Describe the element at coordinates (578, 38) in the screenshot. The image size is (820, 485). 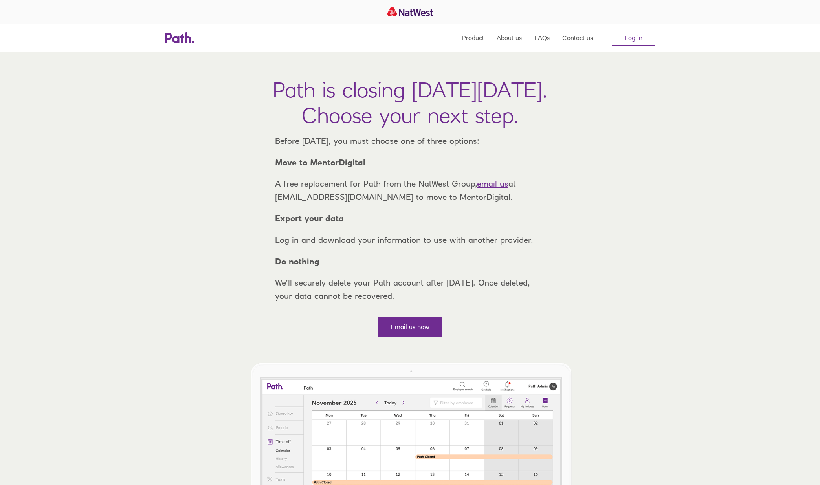
I see `a: Contact us` at that location.